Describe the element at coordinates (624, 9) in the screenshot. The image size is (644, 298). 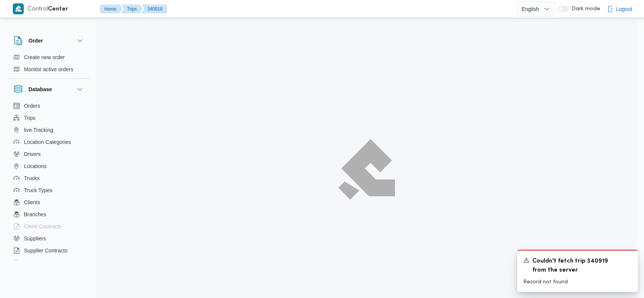
I see `span: Logout` at that location.